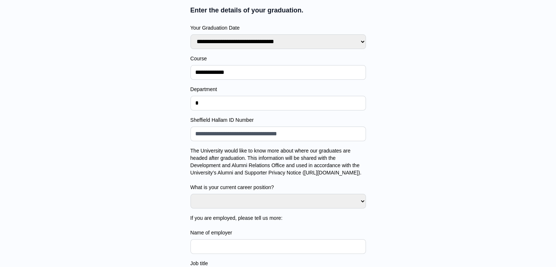 This screenshot has height=267, width=556. I want to click on p: Enter the details of your graduation., so click(278, 10).